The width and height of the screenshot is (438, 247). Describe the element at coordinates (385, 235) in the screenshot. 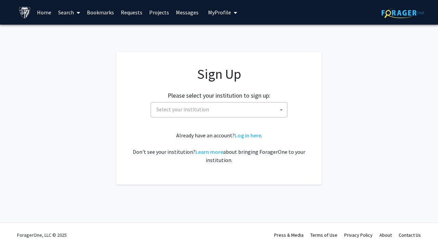

I see `a: About` at that location.